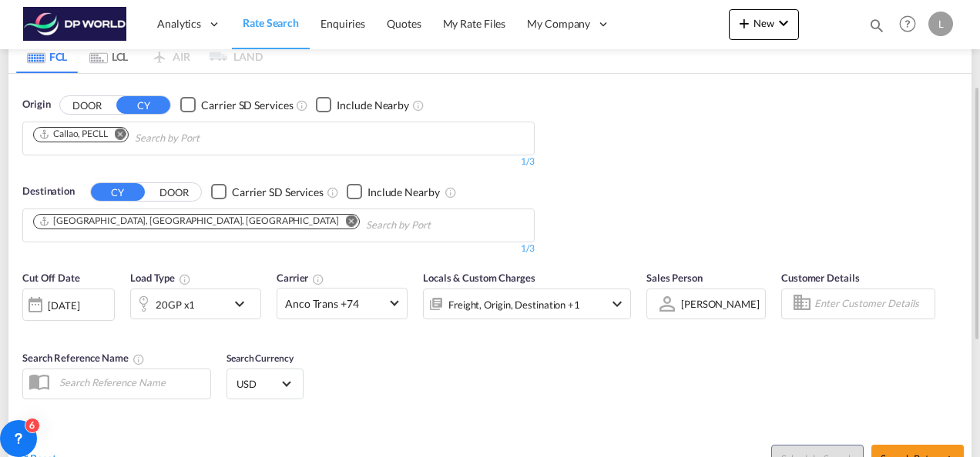 This screenshot has height=457, width=980. Describe the element at coordinates (73, 134) in the screenshot. I see `div: Callao, PECLL` at that location.